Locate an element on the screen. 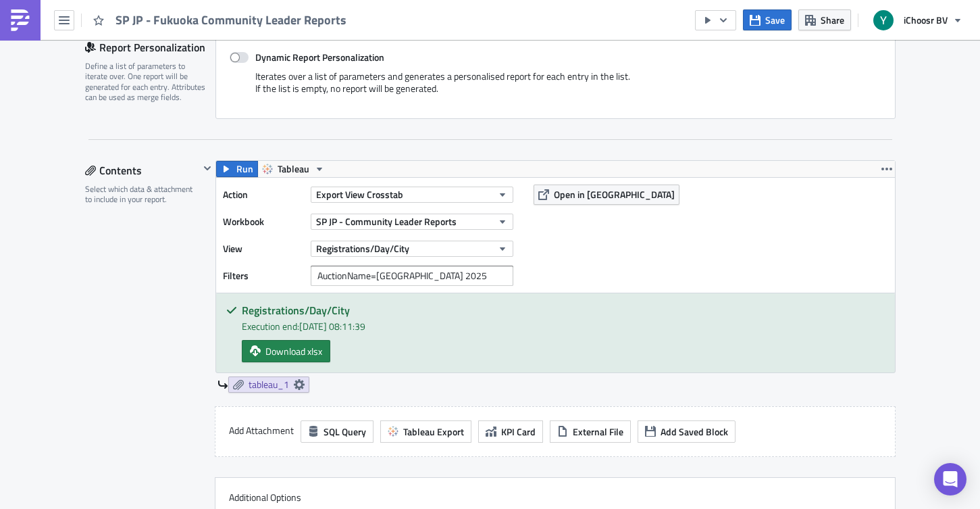  span: Tableau is located at coordinates (293, 169).